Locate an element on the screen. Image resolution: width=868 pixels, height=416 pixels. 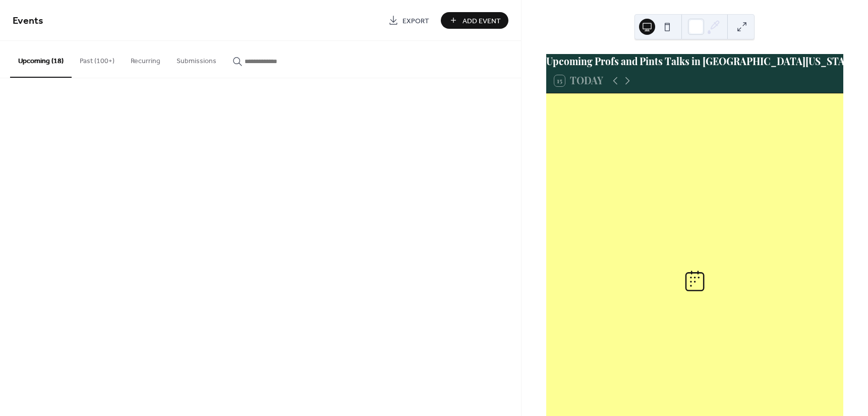
a: Add Event is located at coordinates (475, 20).